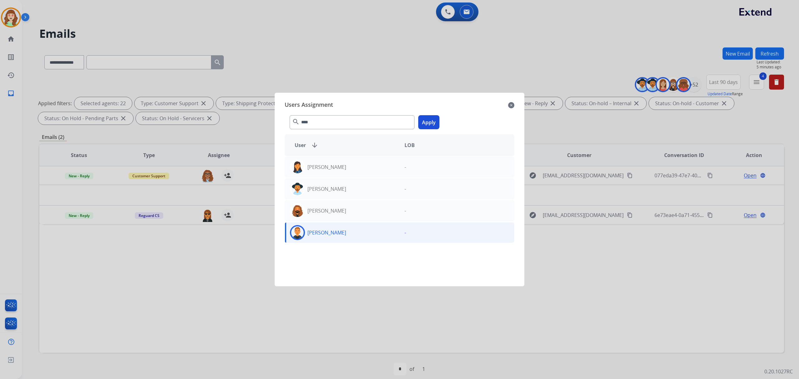 Image resolution: width=799 pixels, height=379 pixels. I want to click on mat-icon: arrow_downward, so click(315, 145).